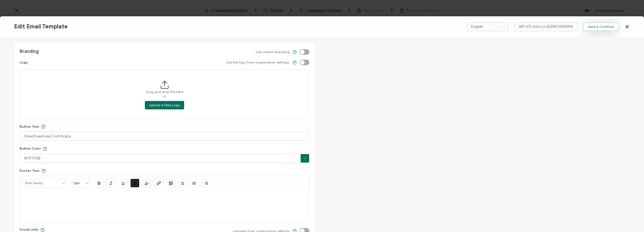 Image resolution: width=644 pixels, height=232 pixels. What do you see at coordinates (32, 127) in the screenshot?
I see `p: Button Text` at bounding box center [32, 127].